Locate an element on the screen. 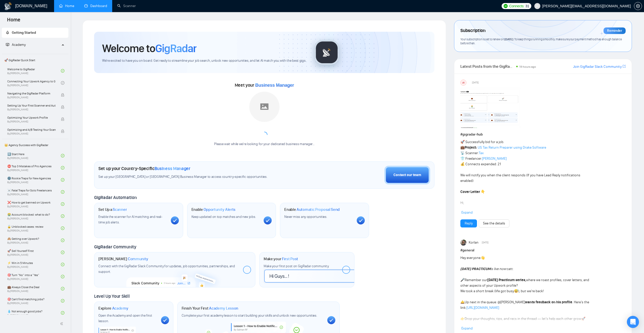 The width and height of the screenshot is (644, 333). div: Please wait while we're looking for your dedicated business manager... is located at coordinates (264, 144).